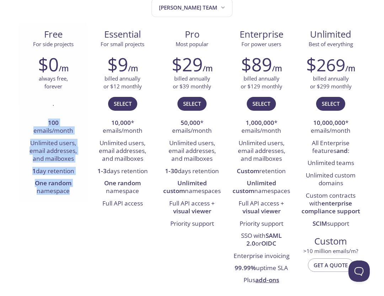  Describe the element at coordinates (192, 82) in the screenshot. I see `p: billed annually or $39 monthly` at that location.